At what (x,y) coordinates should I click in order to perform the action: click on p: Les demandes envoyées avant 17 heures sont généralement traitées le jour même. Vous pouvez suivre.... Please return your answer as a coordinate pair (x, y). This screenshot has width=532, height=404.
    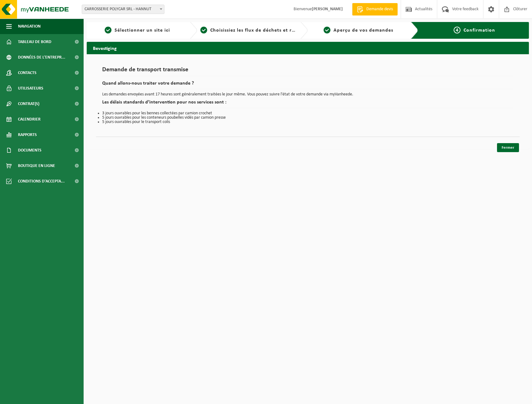
    Looking at the image, I should click on (308, 95).